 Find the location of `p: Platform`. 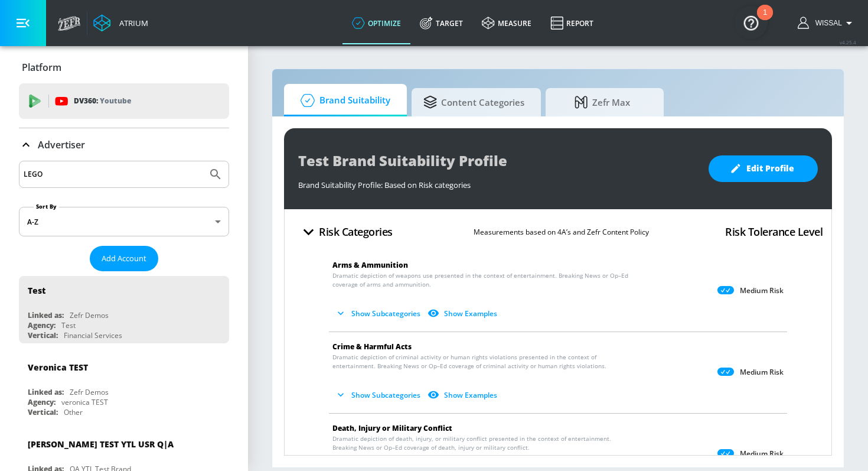

p: Platform is located at coordinates (42, 67).